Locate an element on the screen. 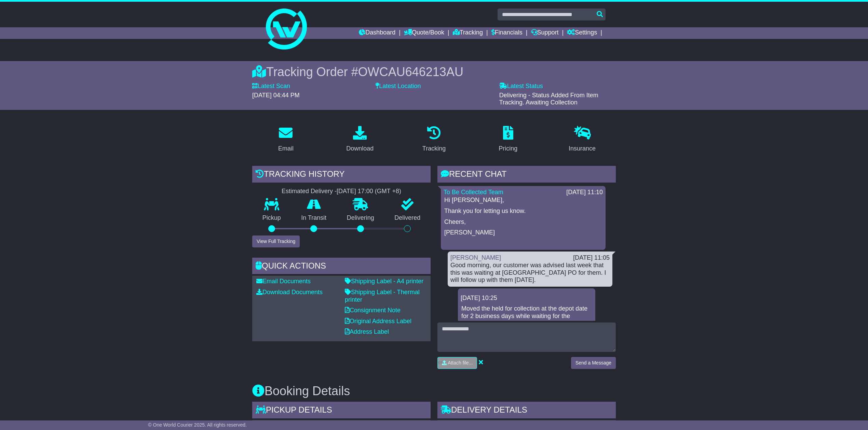 Image resolution: width=868 pixels, height=430 pixels. a: Quote/Book is located at coordinates (424, 33).